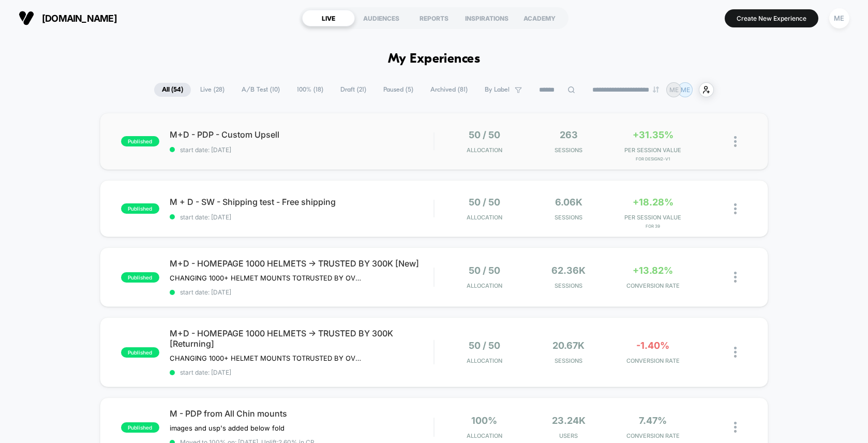 This screenshot has width=868, height=443. What do you see at coordinates (26, 18) in the screenshot?
I see `img: Visually logo` at bounding box center [26, 18].